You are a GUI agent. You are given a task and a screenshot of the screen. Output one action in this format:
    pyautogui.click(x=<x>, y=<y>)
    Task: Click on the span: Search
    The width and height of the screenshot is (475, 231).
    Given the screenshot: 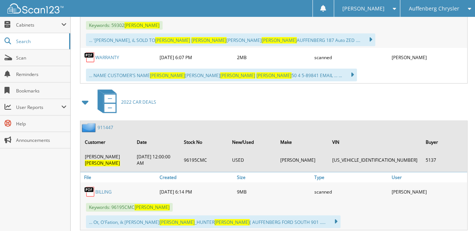 What is the action you would take?
    pyautogui.click(x=41, y=41)
    